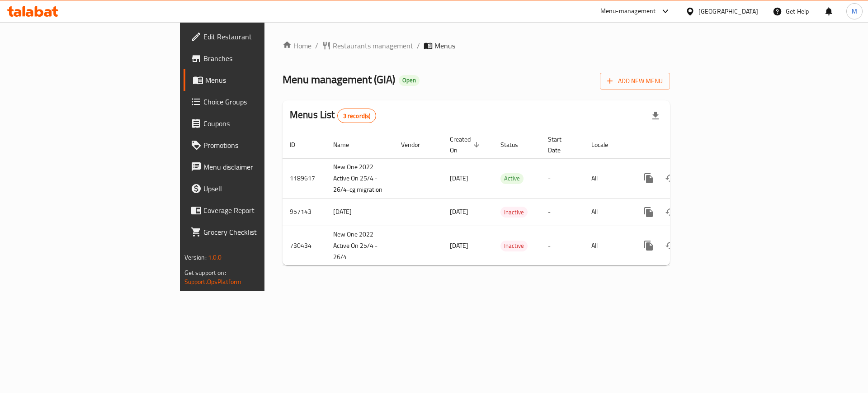  What do you see at coordinates (213, 281) in the screenshot?
I see `a: Support.OpsPlatform` at bounding box center [213, 281].